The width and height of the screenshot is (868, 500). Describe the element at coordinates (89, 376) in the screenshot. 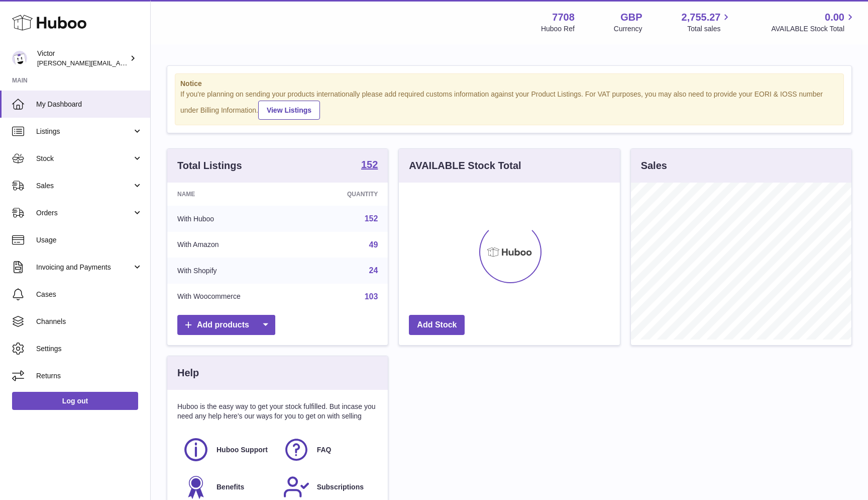

I see `span: Returns` at that location.